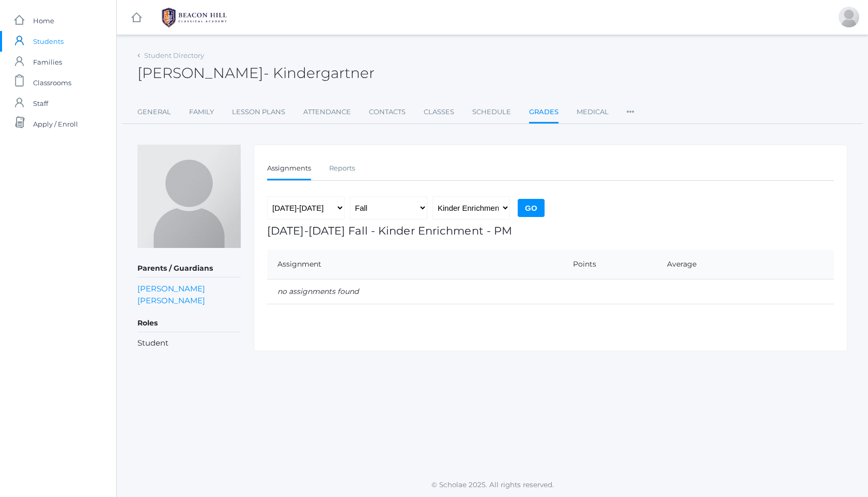  What do you see at coordinates (439, 112) in the screenshot?
I see `a: Classes` at bounding box center [439, 112].